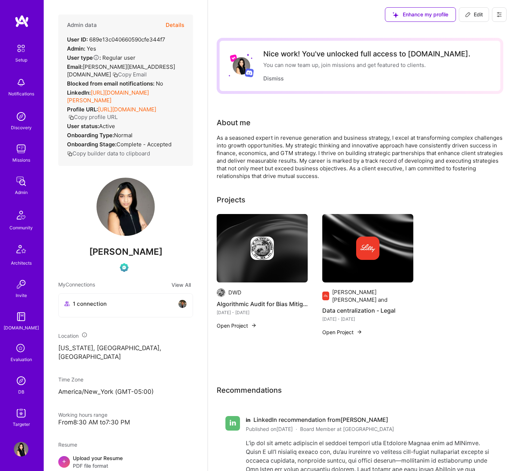 The image size is (512, 471). Describe the element at coordinates (92, 144) in the screenshot. I see `strong: Onboarding Stage:` at that location.